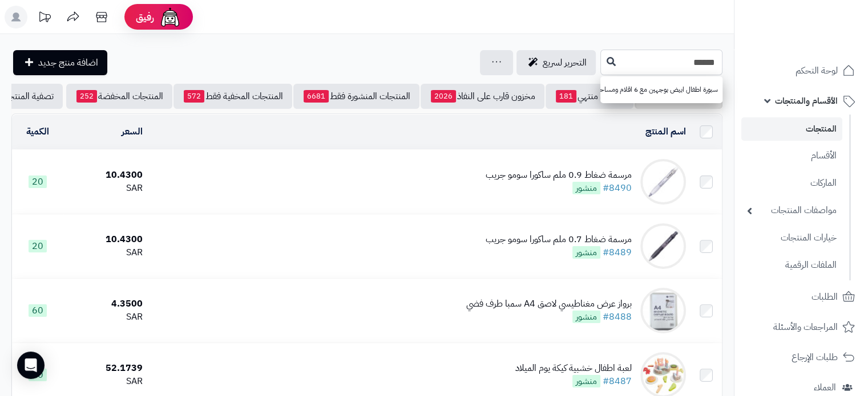  Describe the element at coordinates (105, 304) in the screenshot. I see `div: 4.3500` at that location.